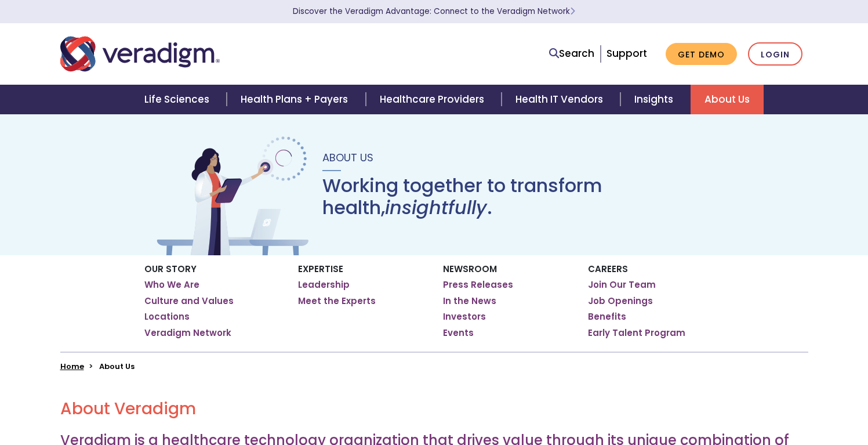 The width and height of the screenshot is (868, 445). I want to click on a: Insights, so click(655, 99).